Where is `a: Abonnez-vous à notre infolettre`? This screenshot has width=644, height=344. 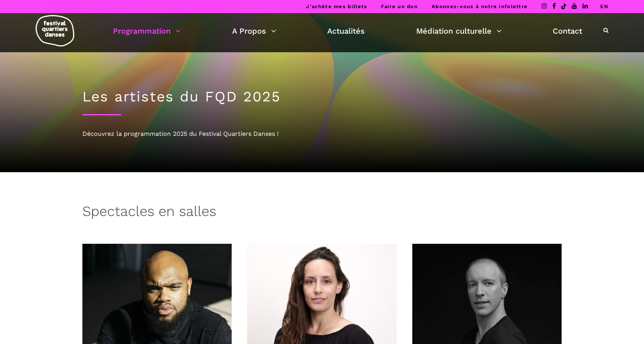 a: Abonnez-vous à notre infolettre is located at coordinates (480, 6).